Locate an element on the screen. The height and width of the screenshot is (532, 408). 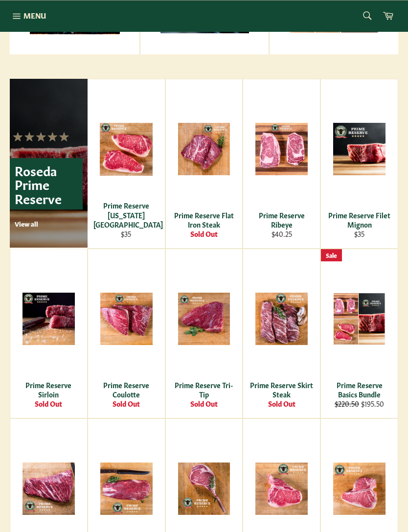
img: Prime Reserve Porterhouse is located at coordinates (359, 489).